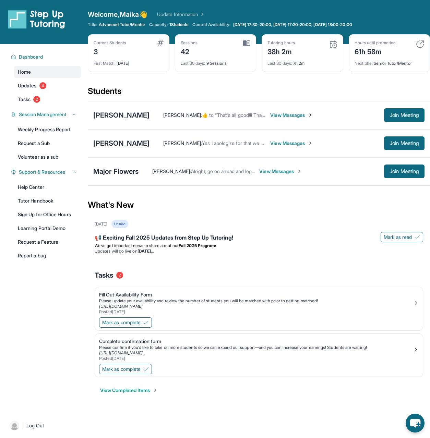 The height and width of the screenshot is (438, 430). Describe the element at coordinates (27, 86) in the screenshot. I see `span: Updates` at that location.